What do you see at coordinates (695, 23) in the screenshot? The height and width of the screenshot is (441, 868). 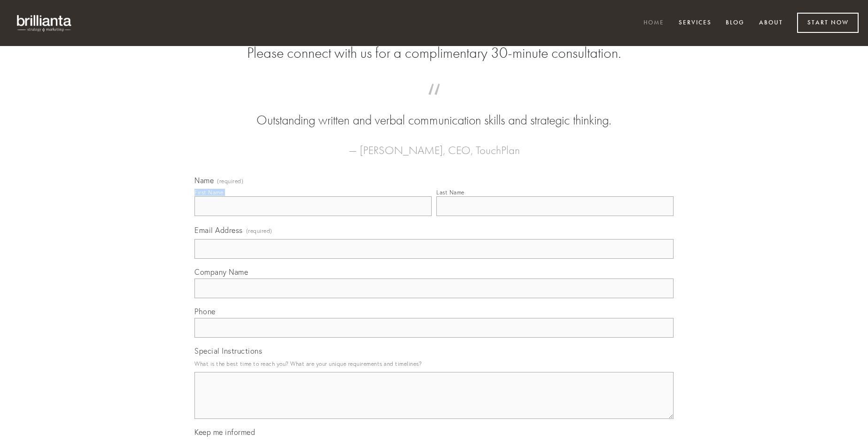 I see `a: Services` at bounding box center [695, 23].